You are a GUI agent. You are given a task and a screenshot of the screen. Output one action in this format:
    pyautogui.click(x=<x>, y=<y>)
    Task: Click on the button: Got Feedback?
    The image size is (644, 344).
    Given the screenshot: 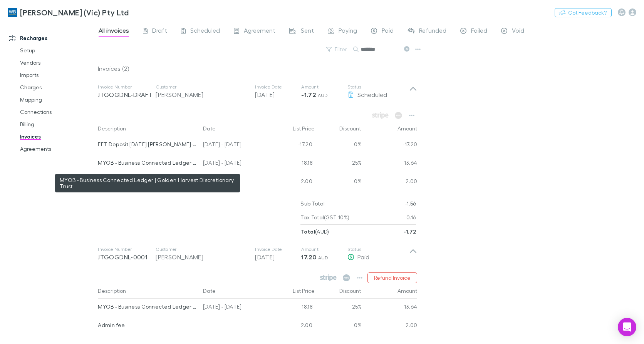 What is the action you would take?
    pyautogui.click(x=583, y=12)
    